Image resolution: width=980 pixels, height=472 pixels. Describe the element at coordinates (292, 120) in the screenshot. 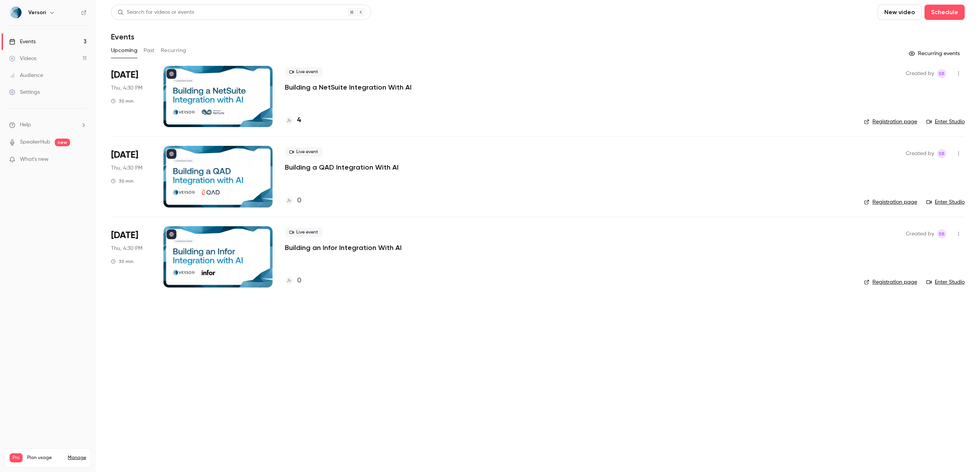

I see `a: 4` at that location.